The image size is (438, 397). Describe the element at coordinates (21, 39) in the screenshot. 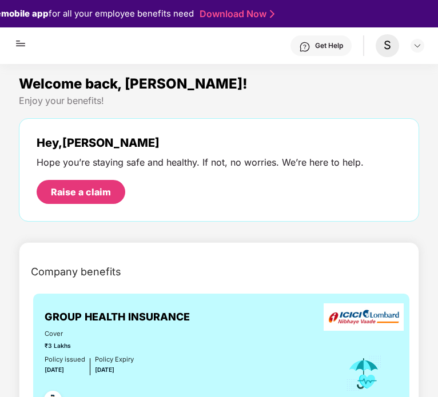

I see `img: hamburger` at that location.